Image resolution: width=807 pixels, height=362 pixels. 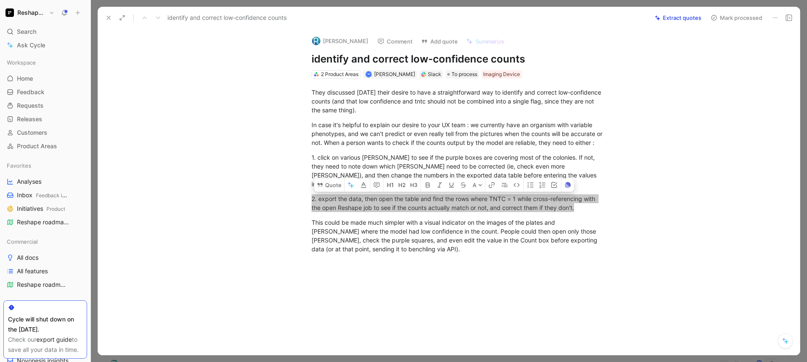 I want to click on span: All features, so click(x=32, y=271).